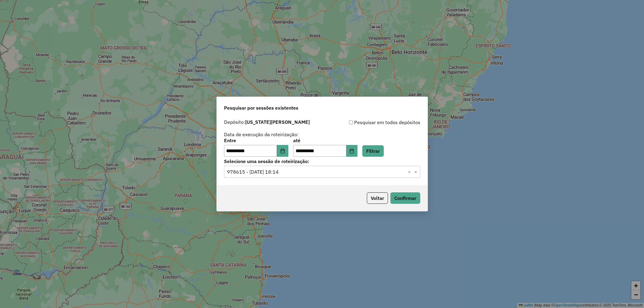 This screenshot has height=308, width=644. I want to click on span: Pesquisar por sessões existentes, so click(261, 108).